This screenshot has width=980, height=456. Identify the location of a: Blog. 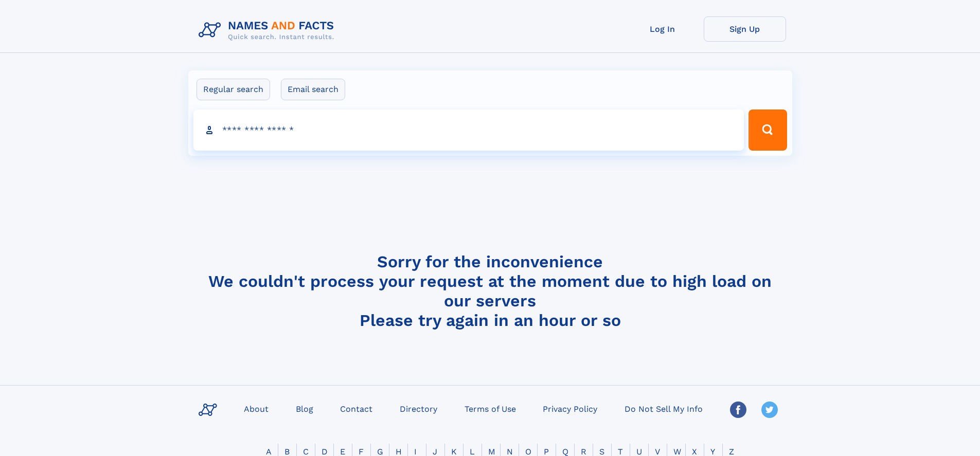
(305, 408).